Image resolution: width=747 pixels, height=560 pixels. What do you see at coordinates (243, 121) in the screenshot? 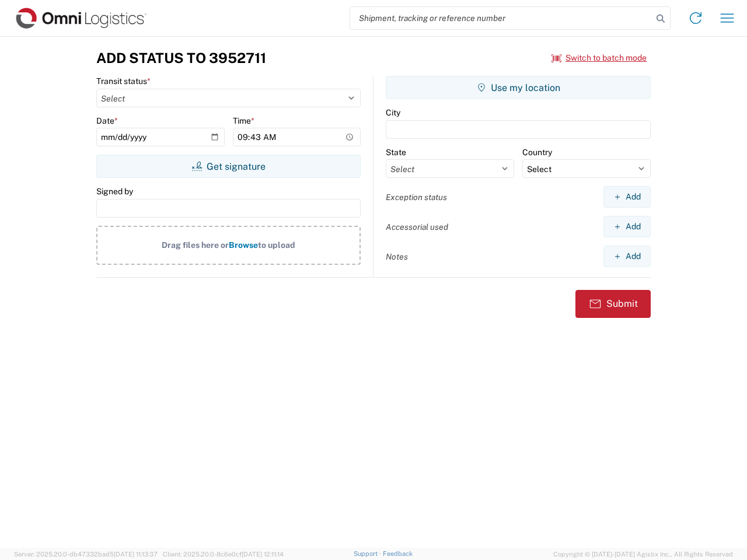
I see `label: Time` at bounding box center [243, 121].